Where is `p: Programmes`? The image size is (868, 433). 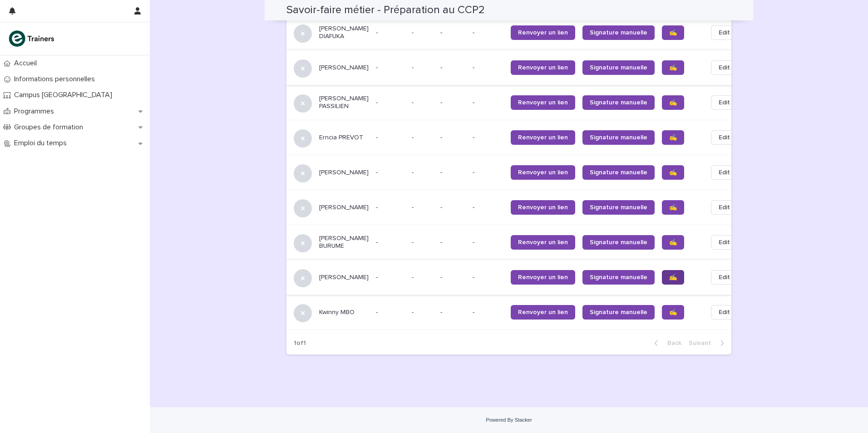 p: Programmes is located at coordinates (36, 111).